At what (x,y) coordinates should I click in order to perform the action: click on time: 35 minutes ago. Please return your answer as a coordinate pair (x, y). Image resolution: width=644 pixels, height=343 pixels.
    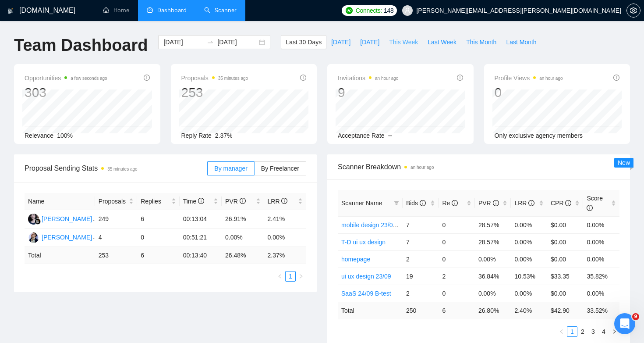
    Looking at the image, I should click on (122, 169).